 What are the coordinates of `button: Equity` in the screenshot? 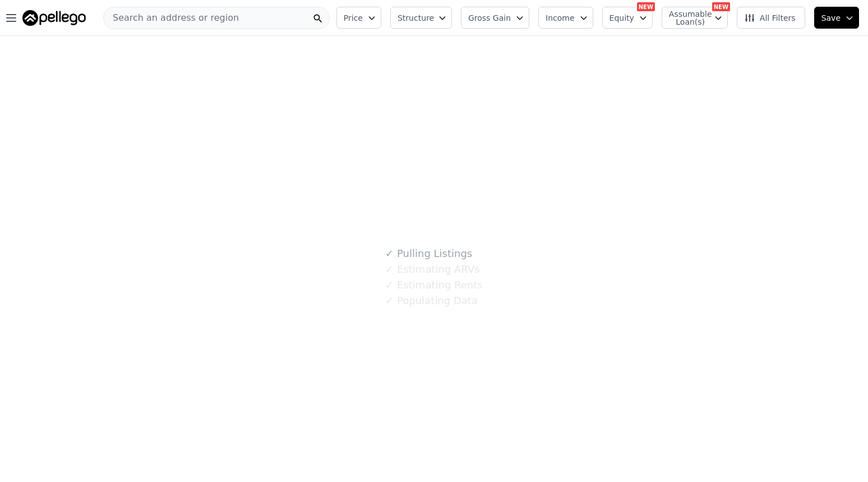 It's located at (627, 17).